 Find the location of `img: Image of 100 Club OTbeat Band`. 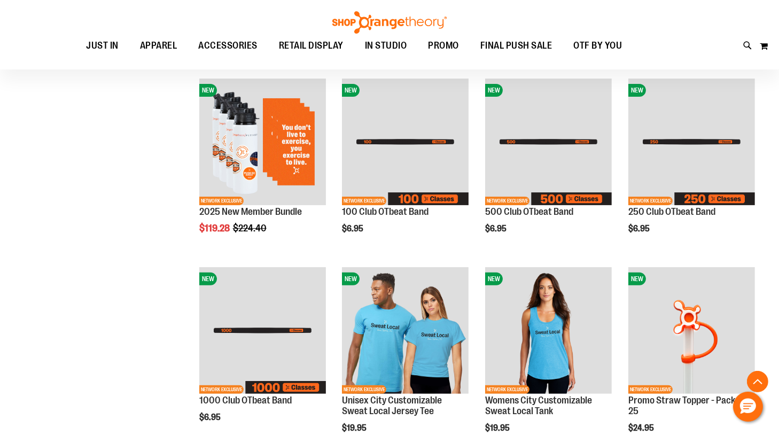

img: Image of 100 Club OTbeat Band is located at coordinates (405, 141).